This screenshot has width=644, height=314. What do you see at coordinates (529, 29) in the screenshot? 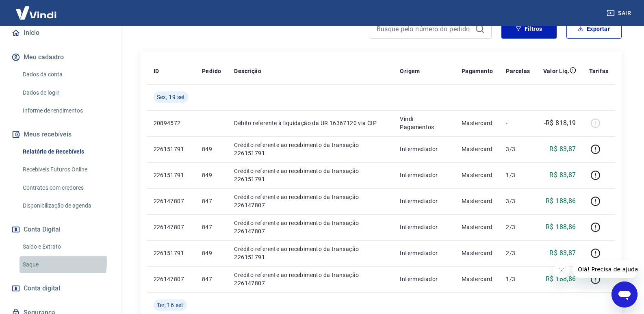
I see `button: Filtros` at bounding box center [529, 29].